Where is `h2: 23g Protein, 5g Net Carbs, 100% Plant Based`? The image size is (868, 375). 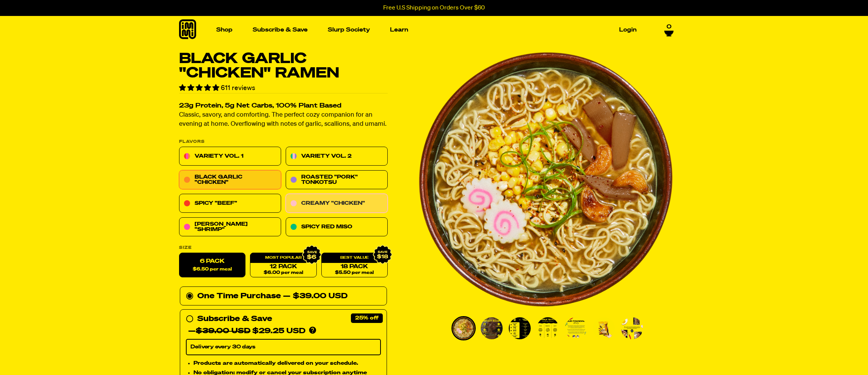 h2: 23g Protein, 5g Net Carbs, 100% Plant Based is located at coordinates (283, 106).